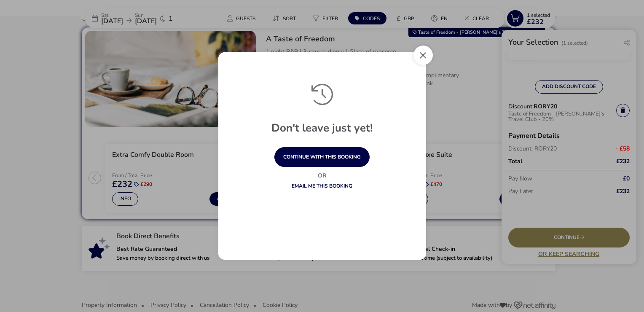  What do you see at coordinates (322, 185) in the screenshot?
I see `a: Email me this booking` at bounding box center [322, 185].